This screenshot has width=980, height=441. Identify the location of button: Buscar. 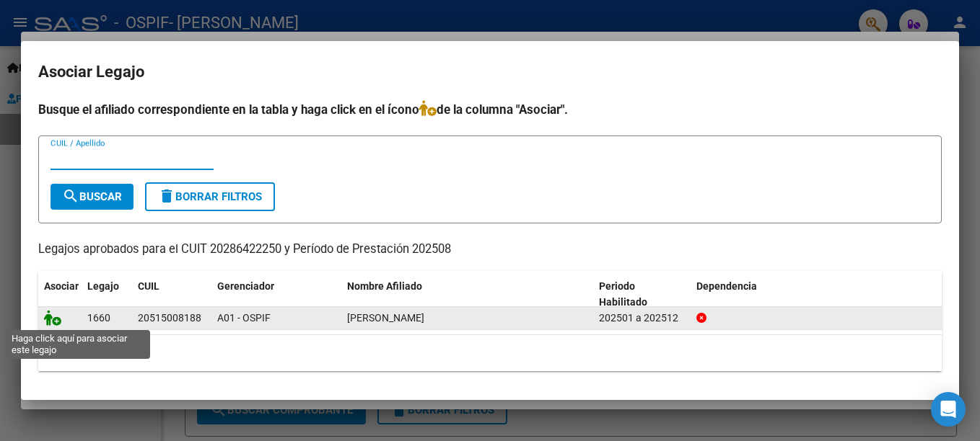
(92, 197).